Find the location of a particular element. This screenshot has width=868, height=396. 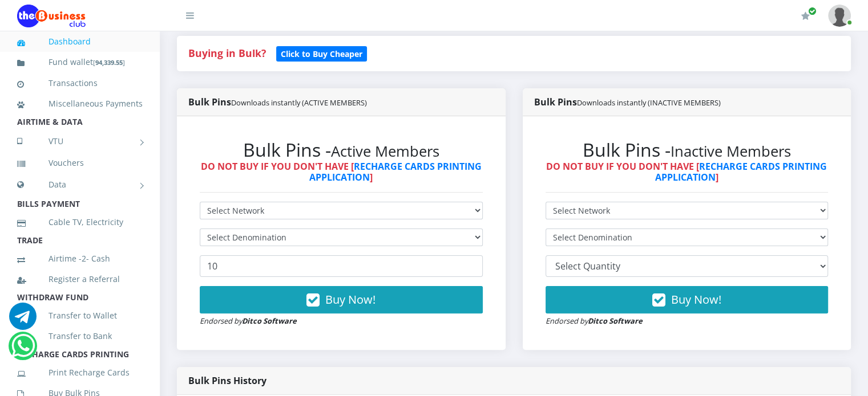

a: Data is located at coordinates (80, 184).